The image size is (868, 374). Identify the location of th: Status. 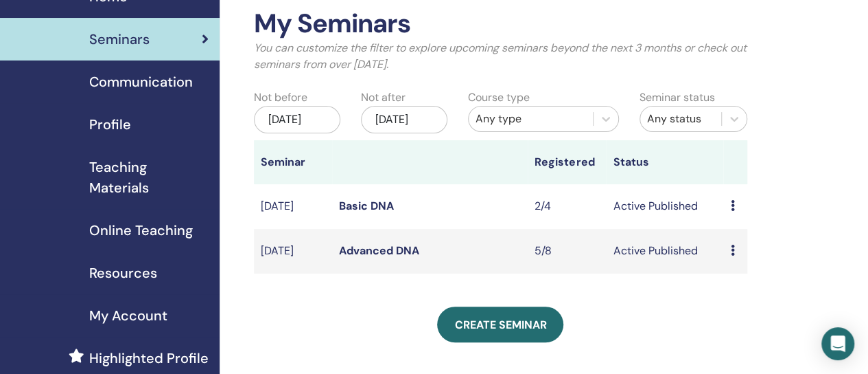
(665, 162).